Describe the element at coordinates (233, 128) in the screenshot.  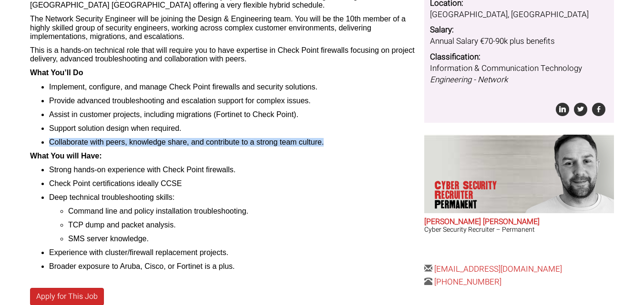
I see `li: Support solution design when required.` at that location.